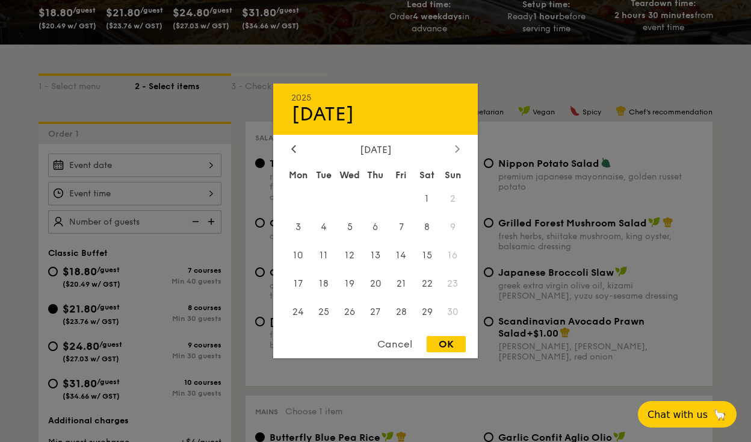 The height and width of the screenshot is (442, 751). What do you see at coordinates (401, 255) in the screenshot?
I see `span: 14` at bounding box center [401, 255].